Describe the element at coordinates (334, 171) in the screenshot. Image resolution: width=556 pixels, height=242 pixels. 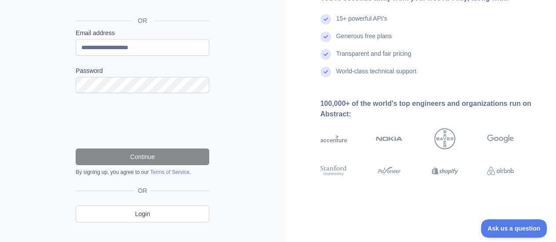
I see `img: stanford university` at that location.